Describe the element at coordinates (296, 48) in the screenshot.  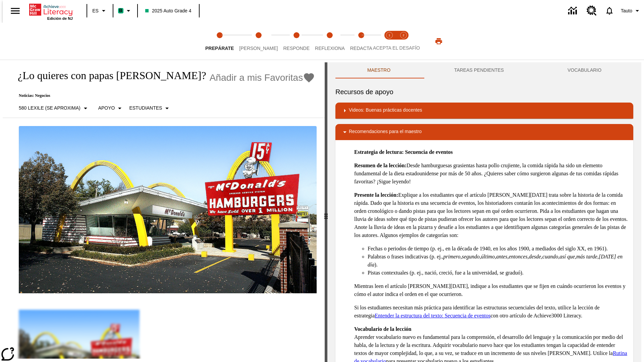
I see `span: Responde` at that location.